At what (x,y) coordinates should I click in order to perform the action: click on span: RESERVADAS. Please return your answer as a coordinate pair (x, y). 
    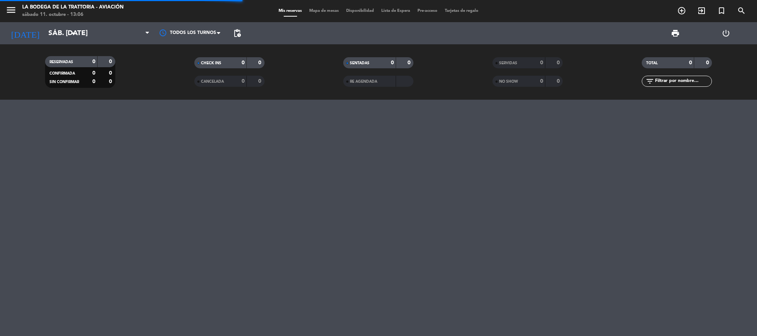
    Looking at the image, I should click on (61, 62).